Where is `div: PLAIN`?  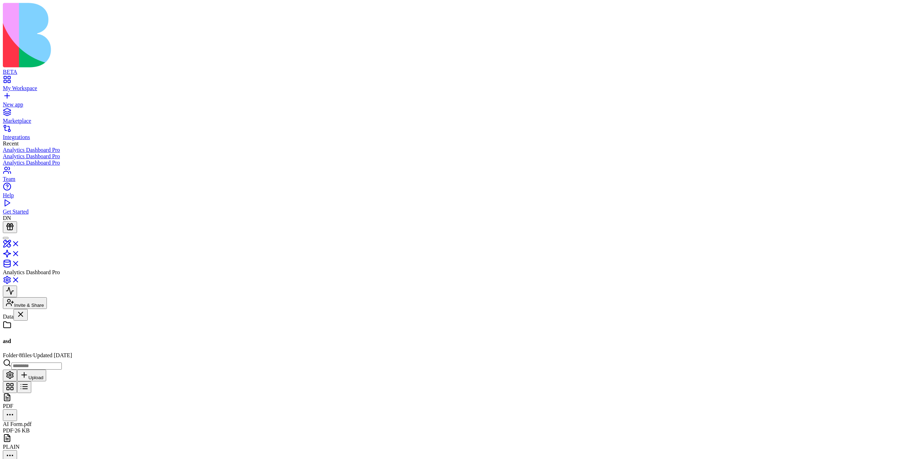
div: PLAIN is located at coordinates (454, 447).